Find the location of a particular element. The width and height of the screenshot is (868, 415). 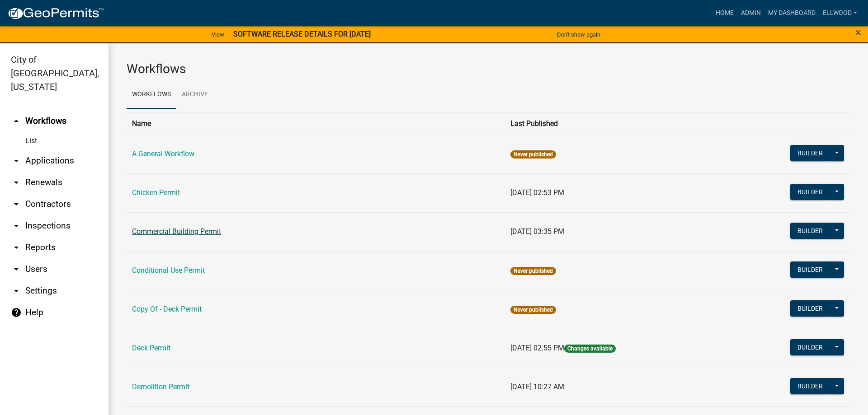

h3: Workflows is located at coordinates (488, 69).